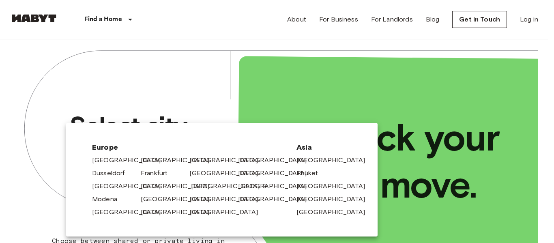 The image size is (554, 243). What do you see at coordinates (324, 147) in the screenshot?
I see `span: Asia` at bounding box center [324, 147].